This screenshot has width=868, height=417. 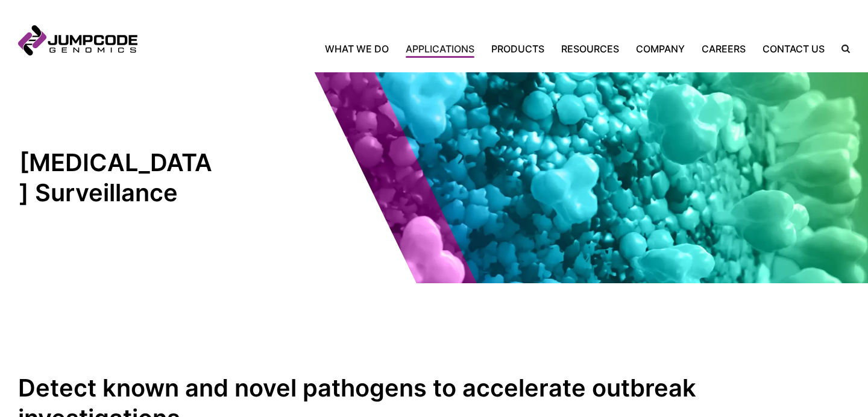 What do you see at coordinates (590, 49) in the screenshot?
I see `a: Resources` at bounding box center [590, 49].